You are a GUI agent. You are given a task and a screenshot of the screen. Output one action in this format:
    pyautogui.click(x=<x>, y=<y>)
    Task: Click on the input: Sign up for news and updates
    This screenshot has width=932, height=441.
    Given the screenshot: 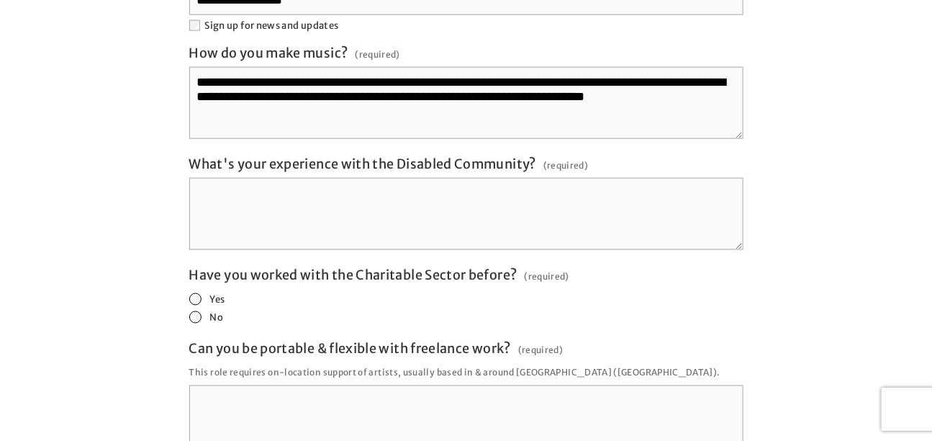 What is the action you would take?
    pyautogui.click(x=195, y=26)
    